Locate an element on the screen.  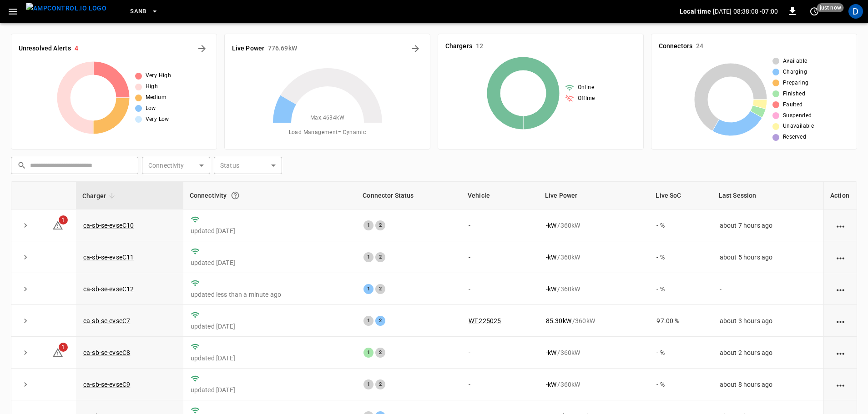
button: Connection between the charger and our software. is located at coordinates (235, 195).